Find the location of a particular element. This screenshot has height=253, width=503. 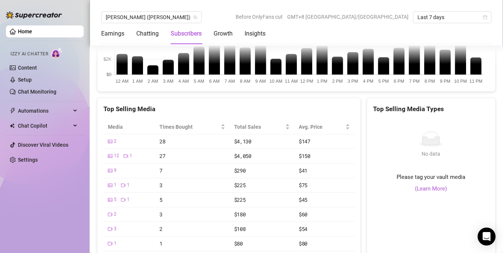

div: Chatting is located at coordinates (148, 34).